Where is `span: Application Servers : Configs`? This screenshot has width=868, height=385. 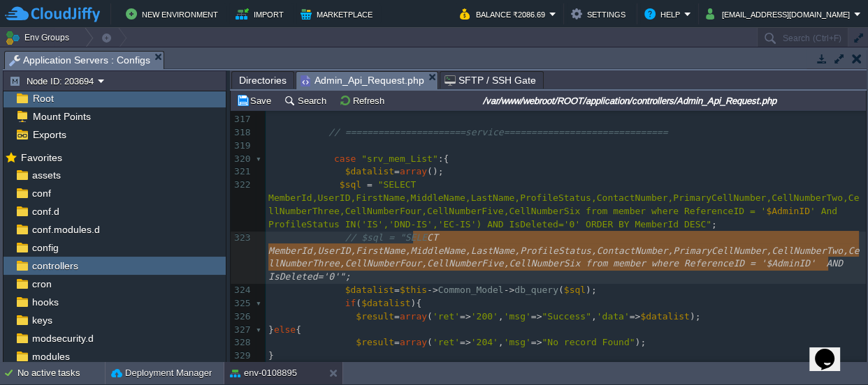 span: Application Servers : Configs is located at coordinates (80, 60).